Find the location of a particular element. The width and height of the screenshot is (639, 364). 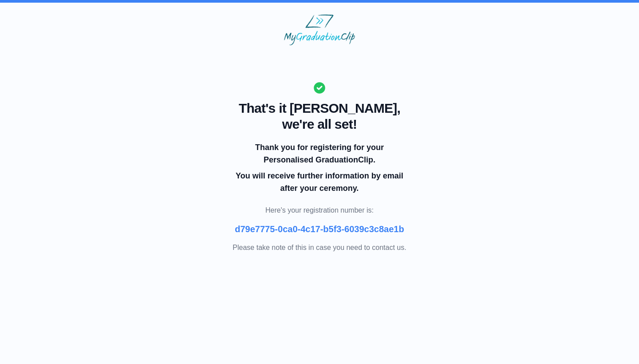

p: Thank you for registering for your Personalised GraduationClip. is located at coordinates (320, 154).